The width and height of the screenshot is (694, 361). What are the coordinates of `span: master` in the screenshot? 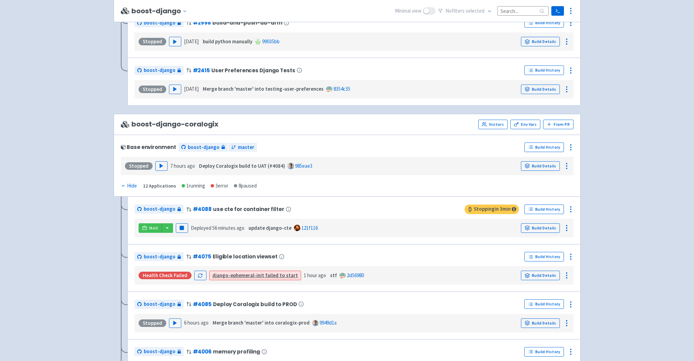 It's located at (246, 147).